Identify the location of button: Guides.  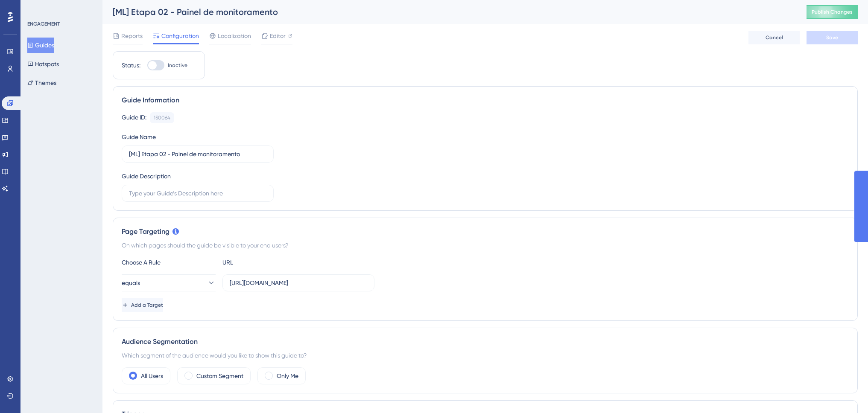
(40, 45).